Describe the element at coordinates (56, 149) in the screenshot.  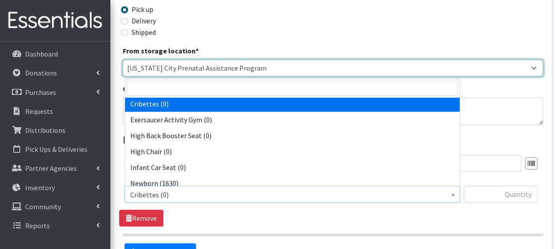
I see `p: Pick Ups & Deliveries` at that location.